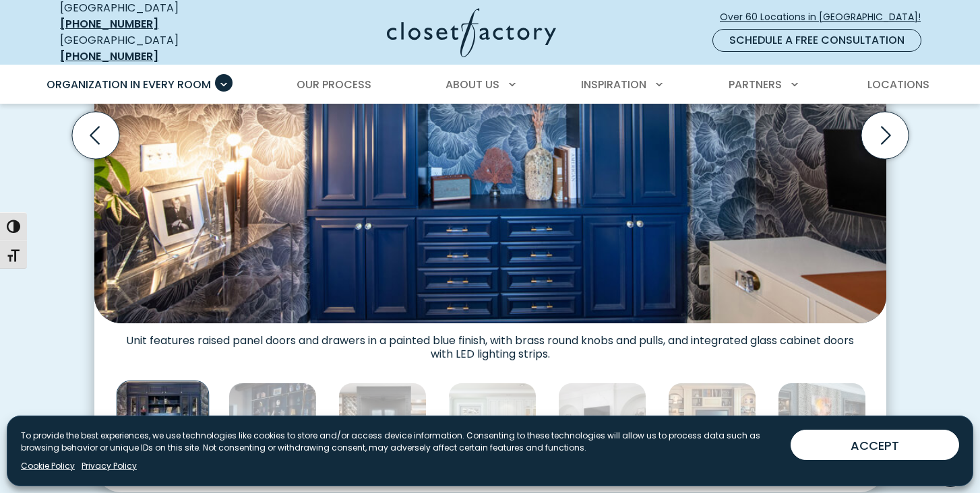 The width and height of the screenshot is (980, 493). I want to click on span: Partners, so click(755, 84).